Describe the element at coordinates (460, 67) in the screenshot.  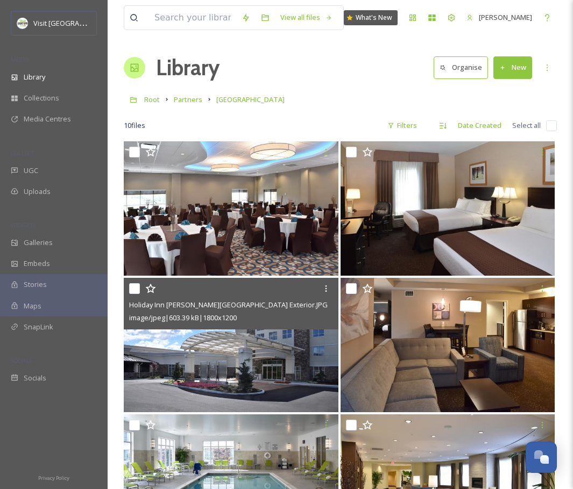
I see `button: Organise` at that location.